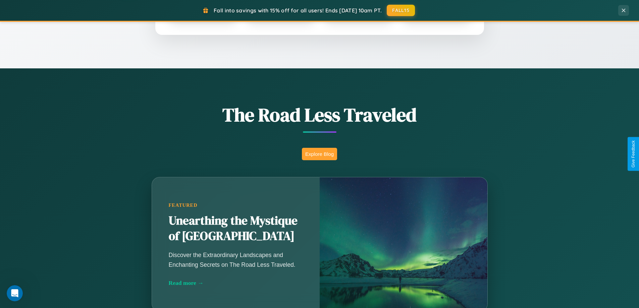 Image resolution: width=639 pixels, height=308 pixels. What do you see at coordinates (319, 154) in the screenshot?
I see `button: Explore Blog` at bounding box center [319, 154].